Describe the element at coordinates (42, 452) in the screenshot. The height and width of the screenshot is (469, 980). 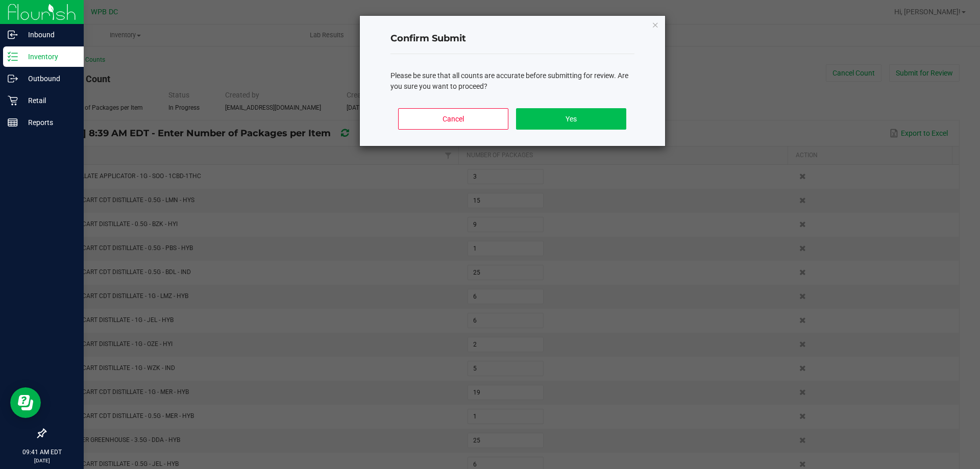
I see `p: 09:41 AM EDT` at that location.